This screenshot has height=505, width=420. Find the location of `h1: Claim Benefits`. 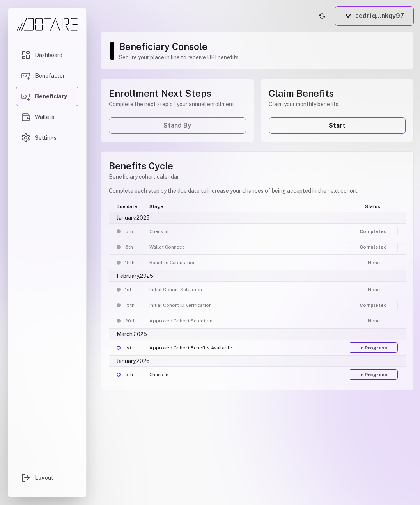

h1: Claim Benefits is located at coordinates (338, 93).